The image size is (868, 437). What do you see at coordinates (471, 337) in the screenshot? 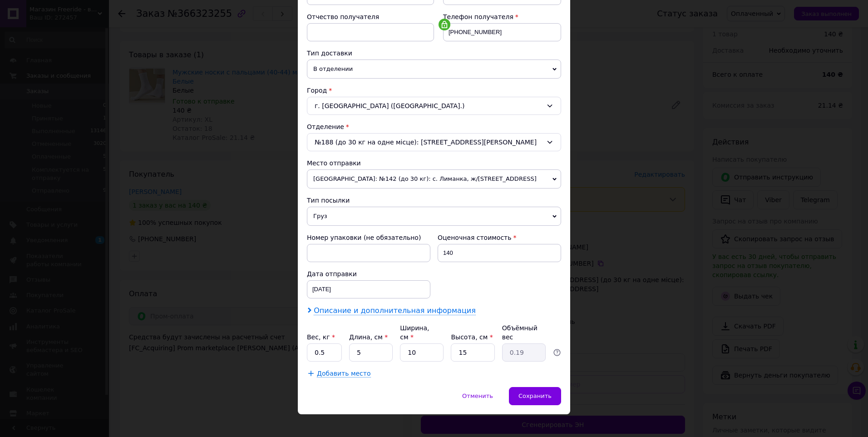
I see `label: Высота, см` at bounding box center [471, 337].